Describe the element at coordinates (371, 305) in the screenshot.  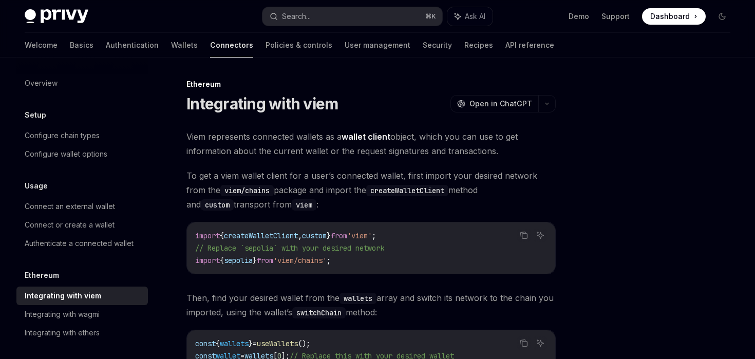
I see `span: Then, find your desired wallet from the array and switch its network to the chain you imported, u...` at that location.